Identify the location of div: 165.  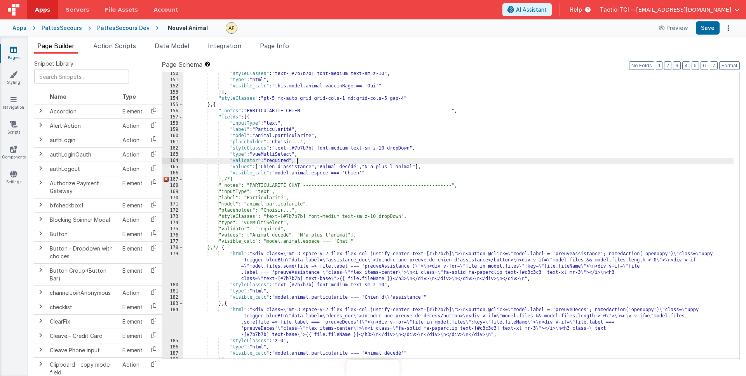
(173, 167).